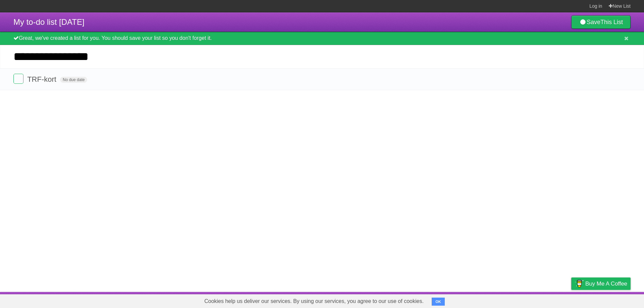 The height and width of the screenshot is (308, 644). What do you see at coordinates (489, 300) in the screenshot?
I see `a: About` at bounding box center [489, 300].